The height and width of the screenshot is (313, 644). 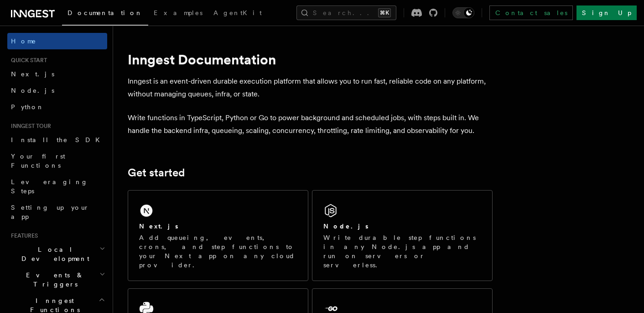 What do you see at coordinates (57, 186) in the screenshot?
I see `a: Leveraging Steps` at bounding box center [57, 186].